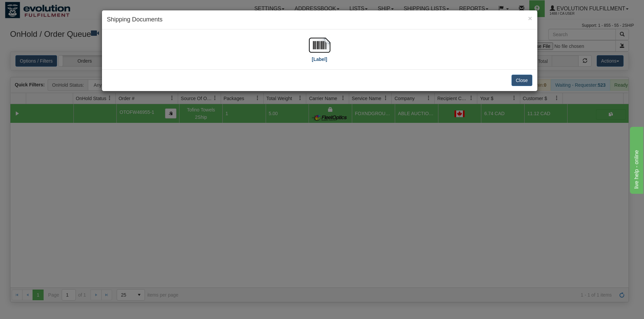 The image size is (644, 319). What do you see at coordinates (319, 19) in the screenshot?
I see `h4: Shipping Documents` at bounding box center [319, 19].